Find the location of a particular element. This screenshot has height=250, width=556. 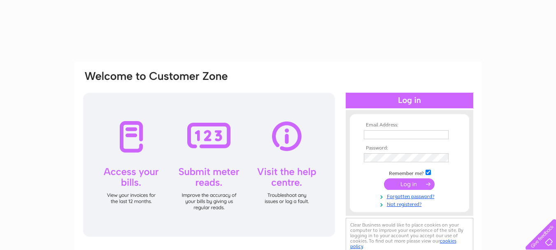

a: Forgotten password? is located at coordinates (411, 196).